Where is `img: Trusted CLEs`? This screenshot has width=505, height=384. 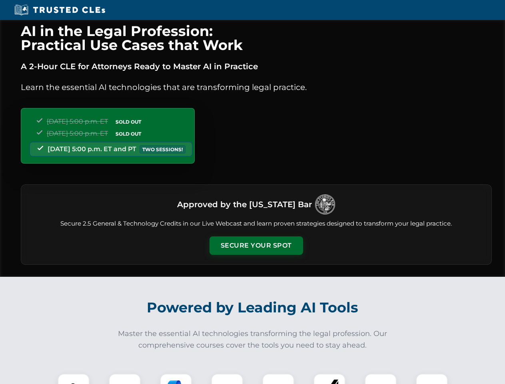
img: Trusted CLEs is located at coordinates (60, 10).